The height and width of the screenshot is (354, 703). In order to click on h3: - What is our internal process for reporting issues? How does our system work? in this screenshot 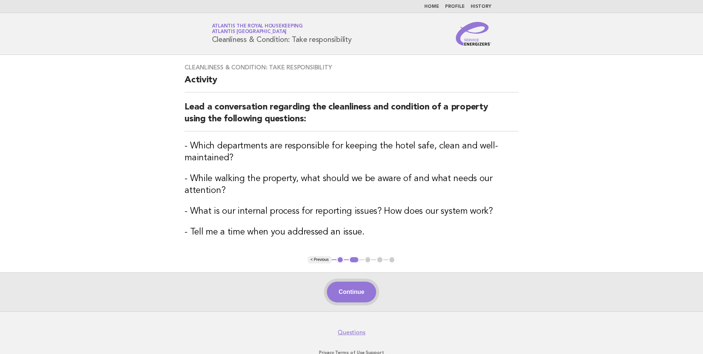, I will do `click(352, 211)`.